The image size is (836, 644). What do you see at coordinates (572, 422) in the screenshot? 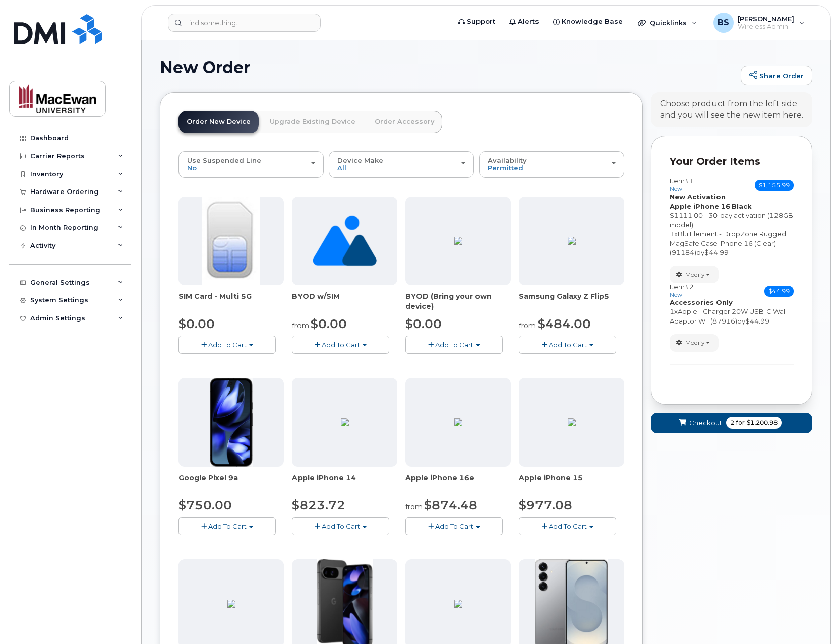
I see `img: 96FE4D95-2934-46F2-B57A-6FE1B9896579.png` at bounding box center [572, 422].